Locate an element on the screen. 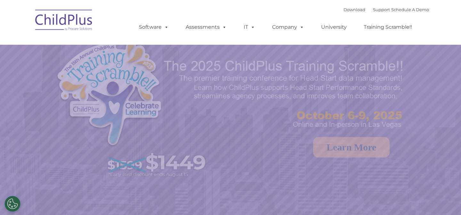  a: Training Scramble!! is located at coordinates (388, 27).